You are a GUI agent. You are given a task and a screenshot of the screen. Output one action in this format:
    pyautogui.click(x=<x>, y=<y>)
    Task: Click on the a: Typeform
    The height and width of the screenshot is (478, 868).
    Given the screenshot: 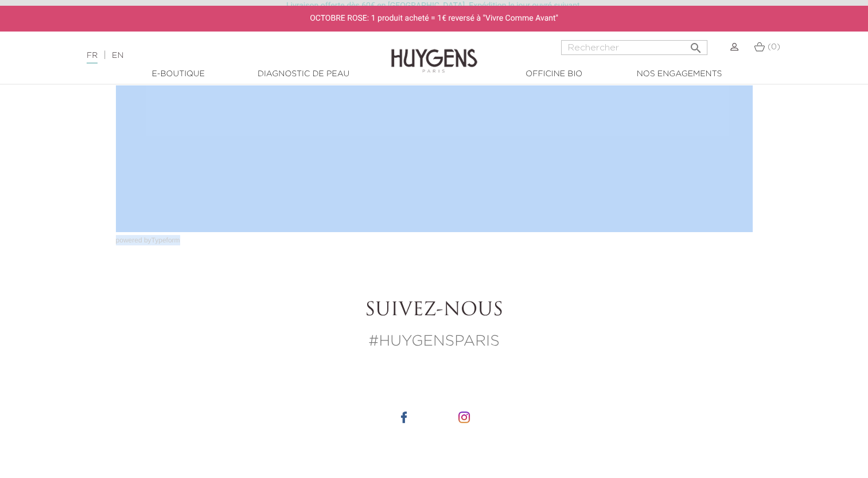 What is the action you would take?
    pyautogui.click(x=166, y=240)
    